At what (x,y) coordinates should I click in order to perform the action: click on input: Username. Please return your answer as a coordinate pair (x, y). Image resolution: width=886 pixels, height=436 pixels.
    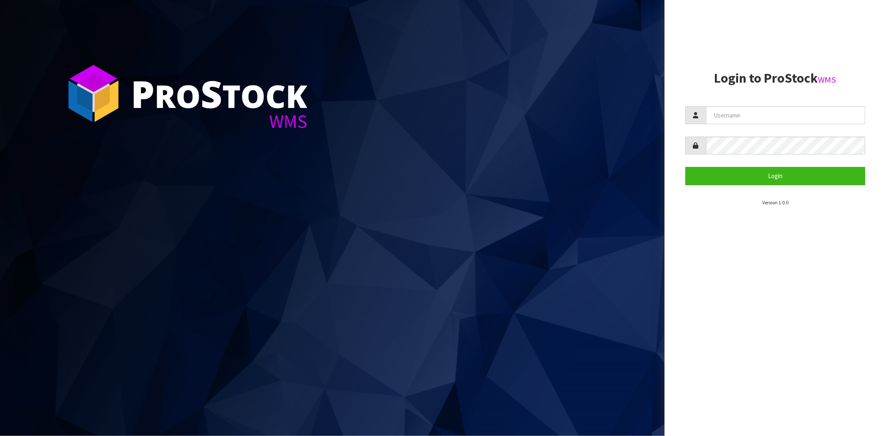
    Looking at the image, I should click on (785, 115).